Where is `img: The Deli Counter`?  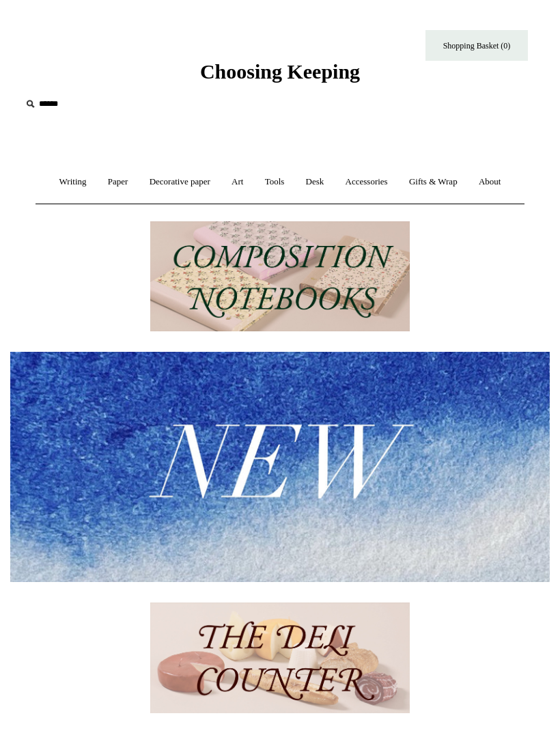 img: The Deli Counter is located at coordinates (280, 658).